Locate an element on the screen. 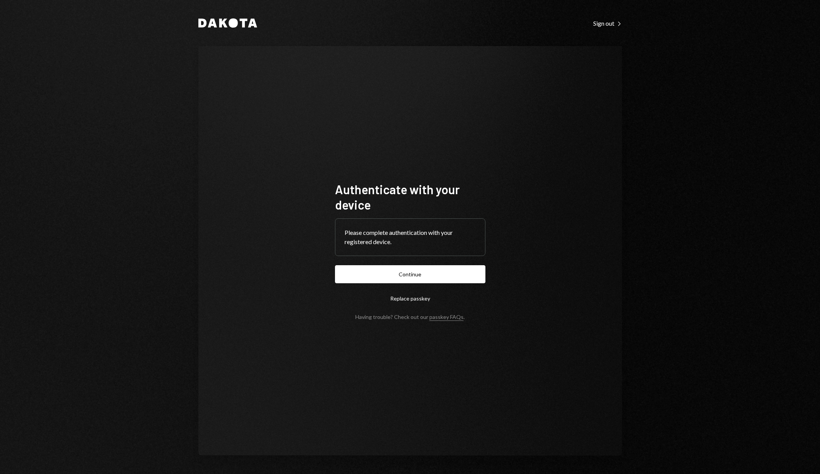 The height and width of the screenshot is (474, 820). div: Sign out is located at coordinates (607, 23).